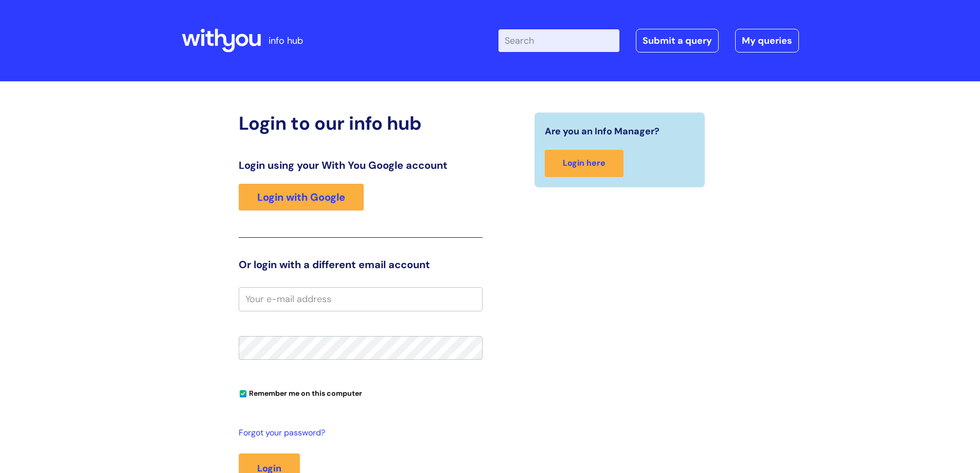 The height and width of the screenshot is (473, 980). Describe the element at coordinates (361, 265) in the screenshot. I see `h3: Or login with a different email account` at that location.